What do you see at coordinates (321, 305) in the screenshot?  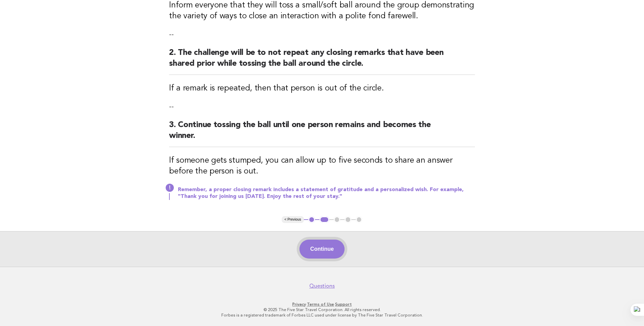 I see `a: Terms of Use` at bounding box center [321, 305].